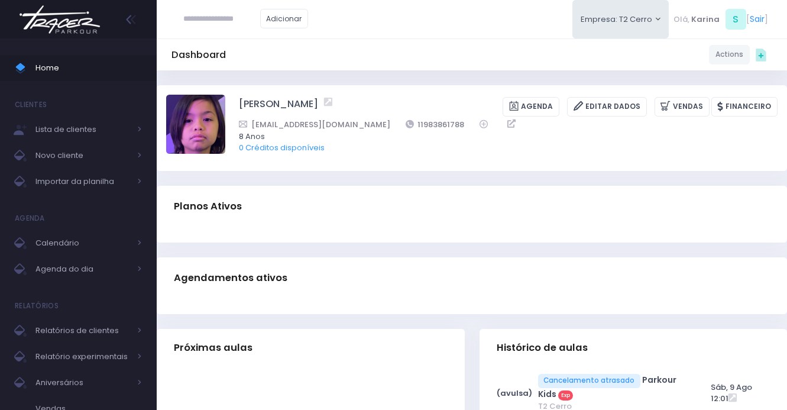 The height and width of the screenshot is (410, 787). What do you see at coordinates (230, 277) in the screenshot?
I see `h3: Agendamentos ativos` at bounding box center [230, 277].